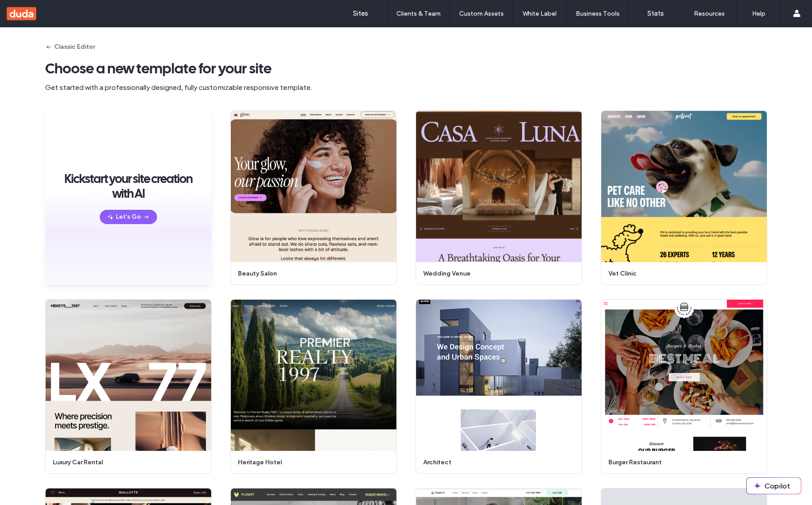 This screenshot has height=505, width=812. I want to click on span: Kickstart your site creation with AI, so click(128, 186).